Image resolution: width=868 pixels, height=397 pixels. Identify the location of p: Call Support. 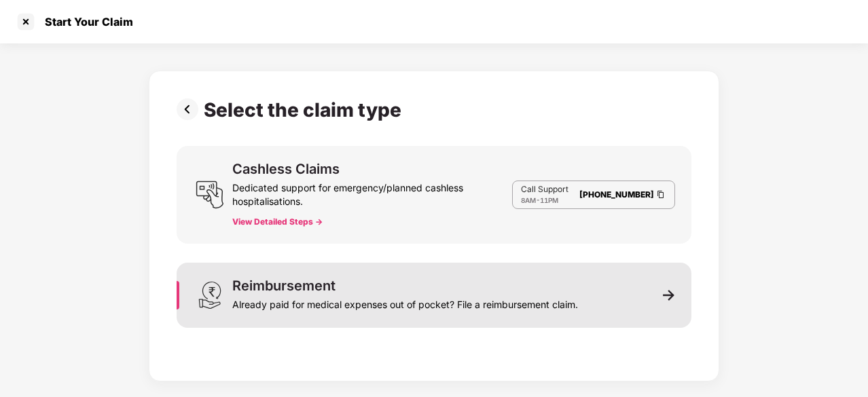
(544, 189).